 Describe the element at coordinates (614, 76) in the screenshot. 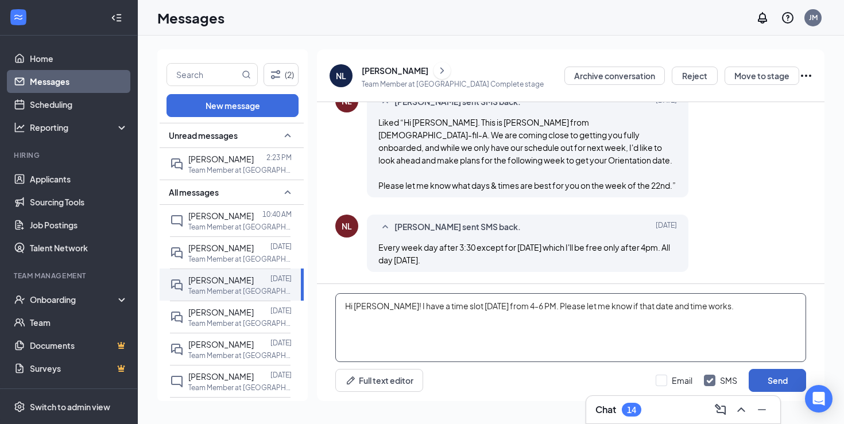

I see `button: Archive conversation` at that location.